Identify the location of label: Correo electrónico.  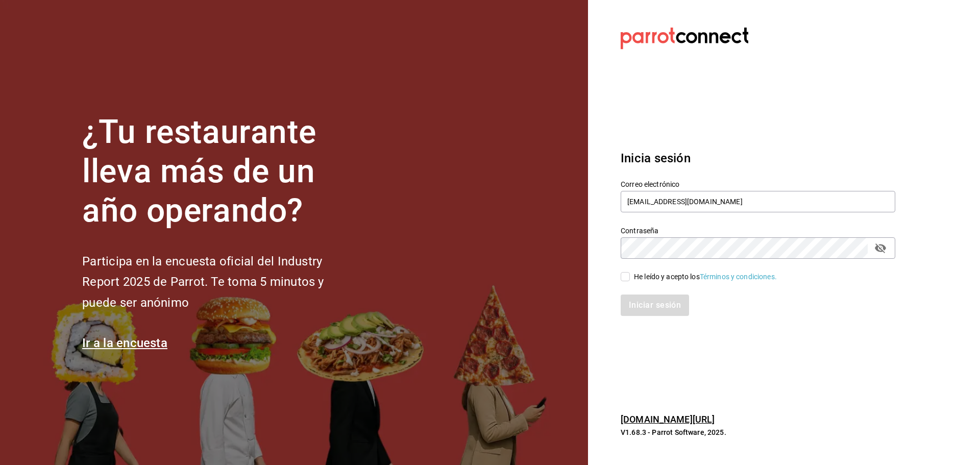
(758, 184).